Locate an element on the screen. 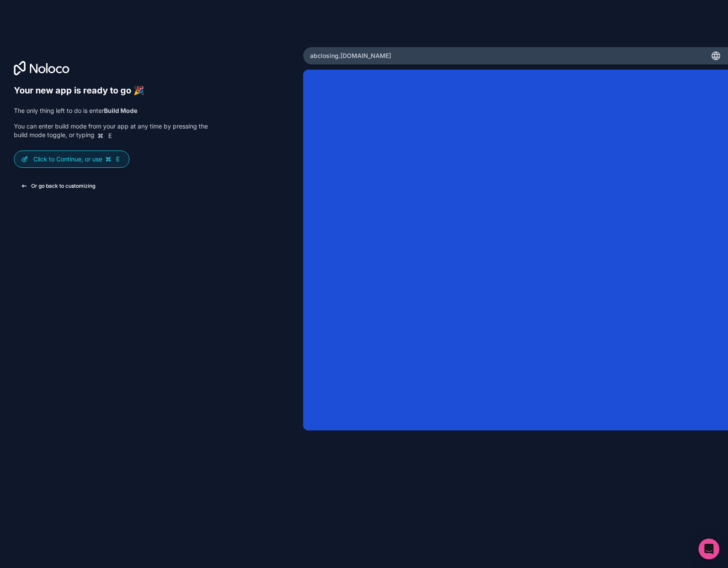 This screenshot has height=568, width=728. p: Click to Continue, or use is located at coordinates (77, 159).